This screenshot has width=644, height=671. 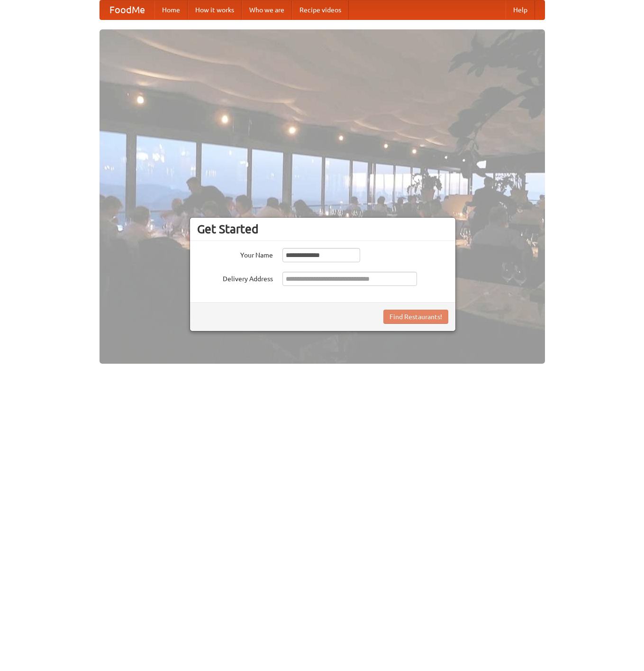 I want to click on button: Find Restaurants!, so click(x=416, y=317).